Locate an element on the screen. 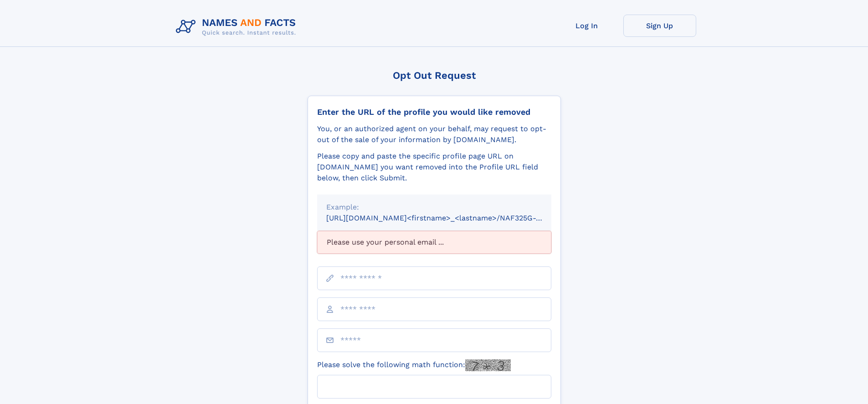 The height and width of the screenshot is (404, 868). img: Logo Names and Facts is located at coordinates (238, 27).